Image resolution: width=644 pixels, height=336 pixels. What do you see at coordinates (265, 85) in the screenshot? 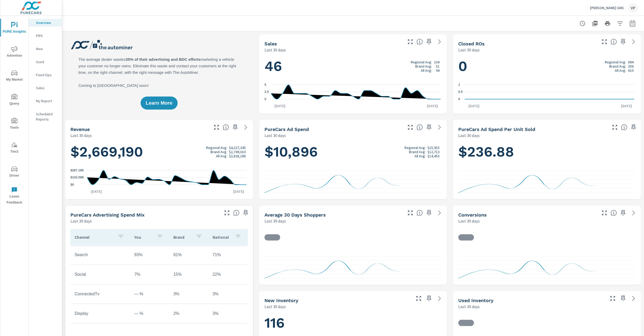
I see `text: 5` at bounding box center [265, 85].